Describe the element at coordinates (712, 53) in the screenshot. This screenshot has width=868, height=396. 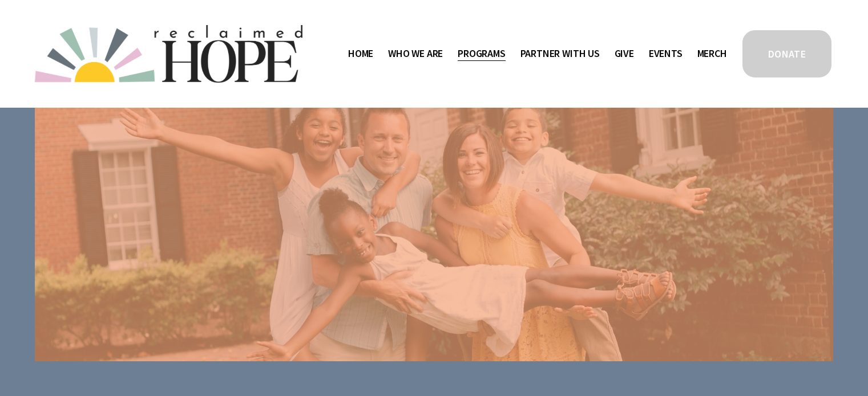
I see `a: Merch` at that location.